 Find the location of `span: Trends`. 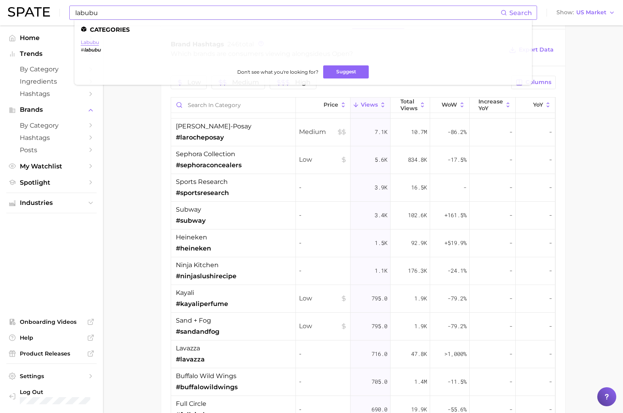

span: Trends is located at coordinates (52, 54).